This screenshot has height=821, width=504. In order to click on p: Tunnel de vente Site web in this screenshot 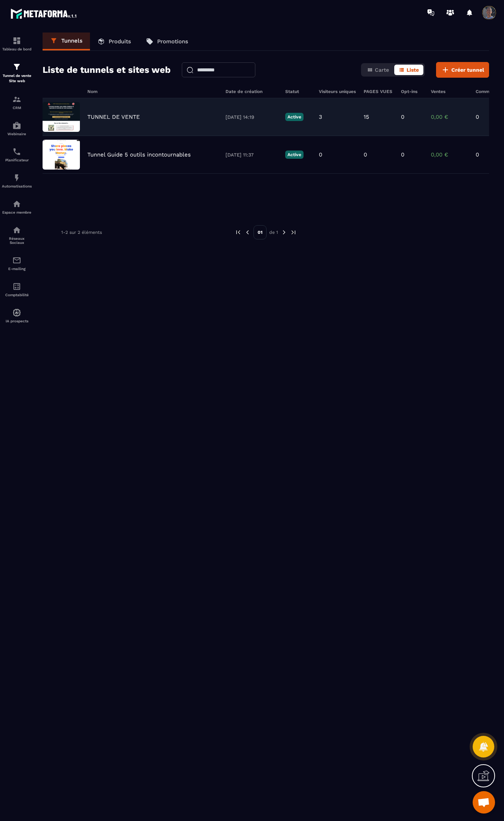, I will do `click(17, 79)`.